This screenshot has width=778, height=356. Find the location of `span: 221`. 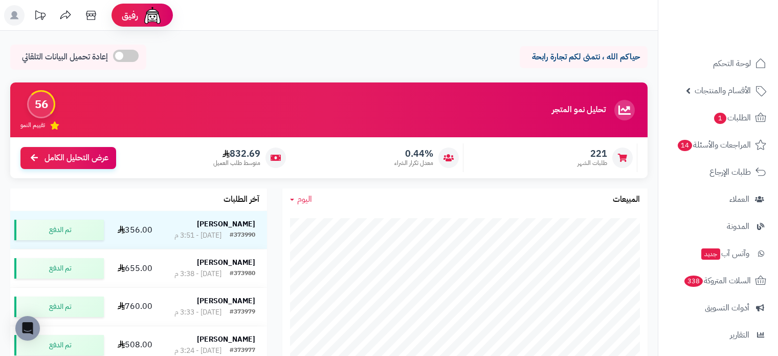

span: 221 is located at coordinates (592, 153).